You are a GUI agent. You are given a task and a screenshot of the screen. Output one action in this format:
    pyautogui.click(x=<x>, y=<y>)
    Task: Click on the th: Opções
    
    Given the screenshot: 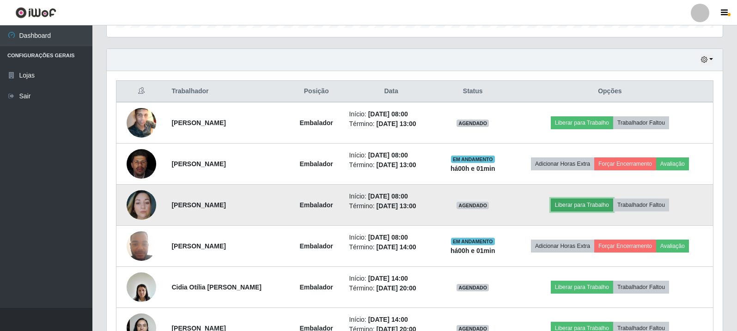 What is the action you would take?
    pyautogui.click(x=610, y=91)
    